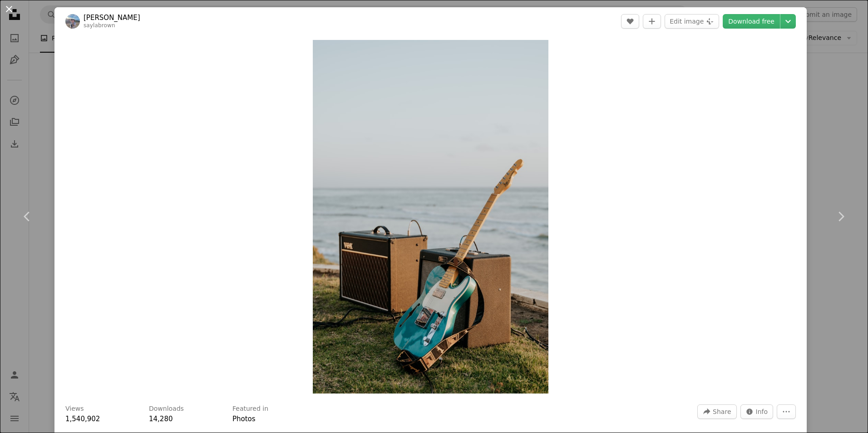  I want to click on button: Zoom in on this image, so click(430, 217).